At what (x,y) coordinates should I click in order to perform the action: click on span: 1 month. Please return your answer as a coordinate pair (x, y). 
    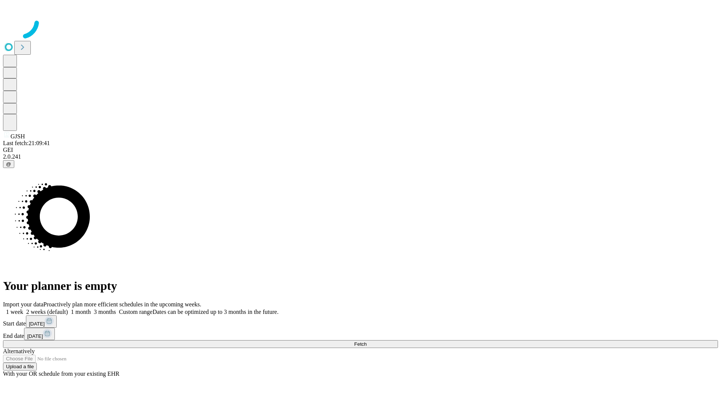
    Looking at the image, I should click on (81, 312).